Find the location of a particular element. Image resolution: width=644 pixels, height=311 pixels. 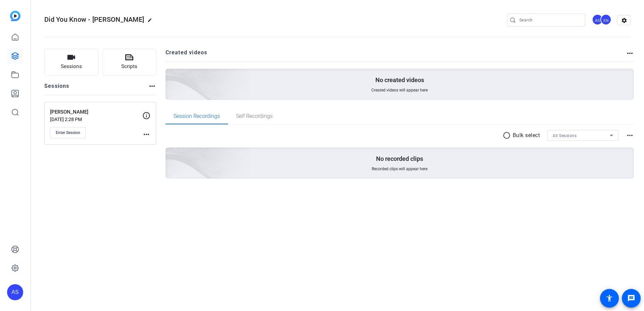

button: Scripts is located at coordinates (130, 62).